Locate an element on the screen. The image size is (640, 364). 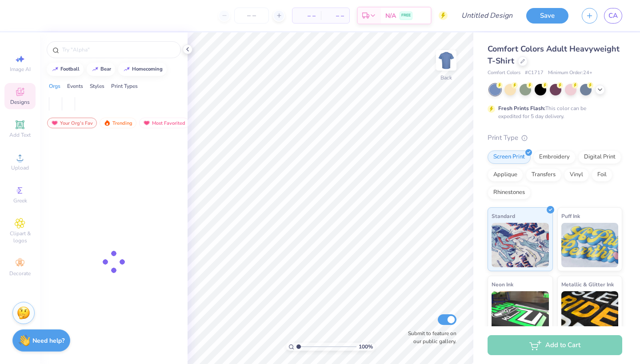
div: Most Favorited is located at coordinates (164, 123).